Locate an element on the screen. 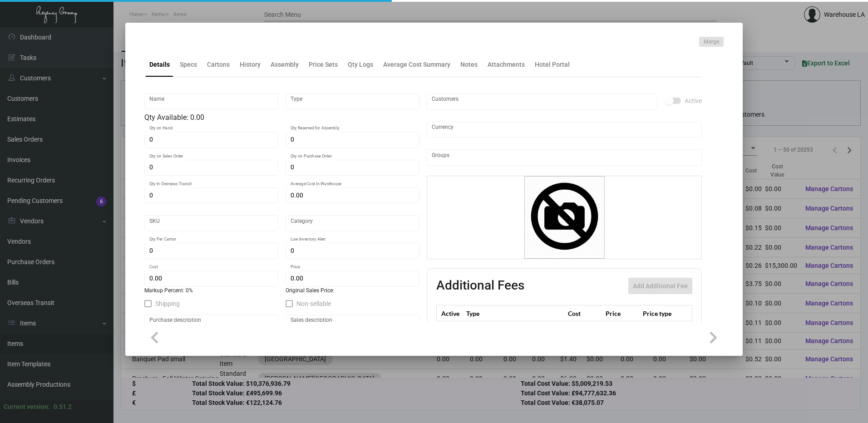 This screenshot has height=423, width=868. th: Type is located at coordinates (515, 313).